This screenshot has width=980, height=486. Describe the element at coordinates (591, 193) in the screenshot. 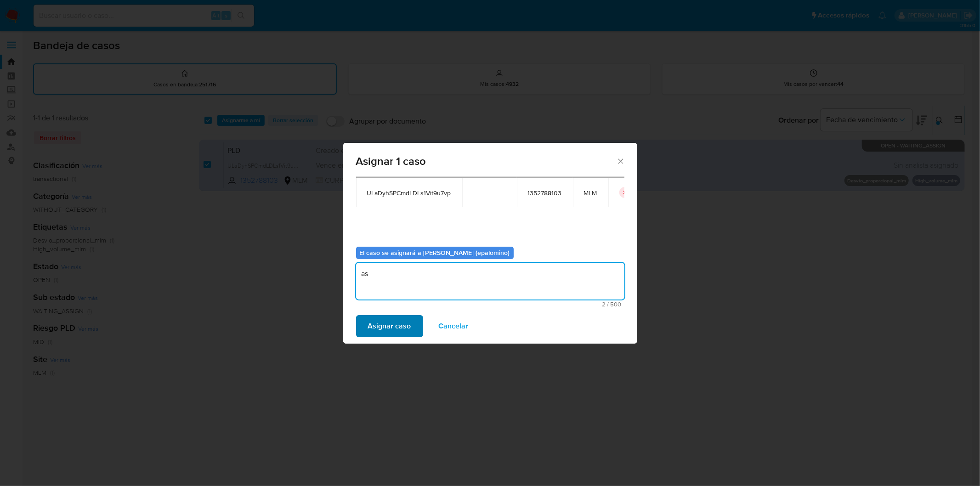

I see `span: MLM` at that location.